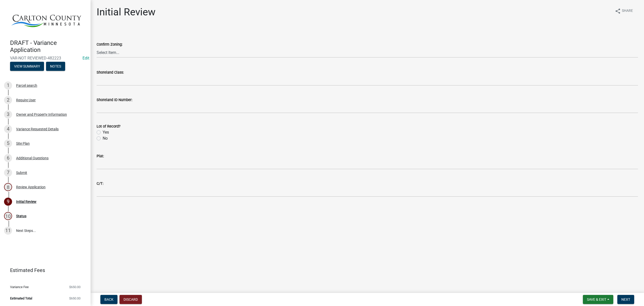 The image size is (644, 306). Describe the element at coordinates (55, 66) in the screenshot. I see `wm-modal-confirm: Notes` at that location.